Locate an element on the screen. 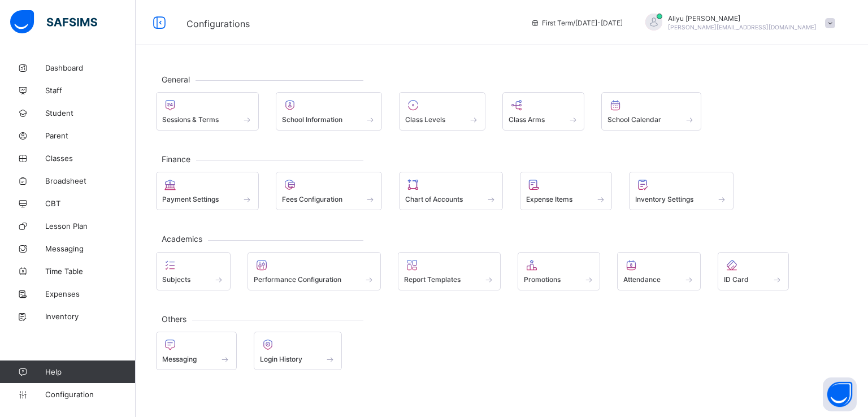  span: Report Templates is located at coordinates (432, 280).